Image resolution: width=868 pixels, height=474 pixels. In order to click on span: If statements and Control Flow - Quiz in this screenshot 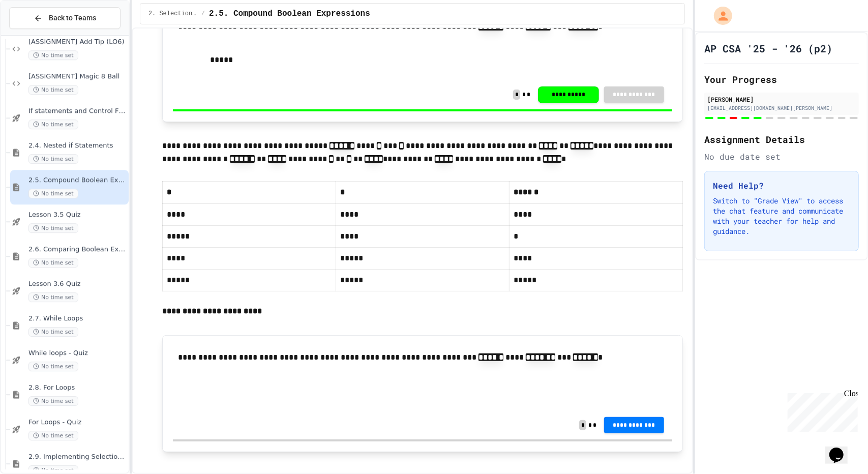, I will do `click(78, 111)`.